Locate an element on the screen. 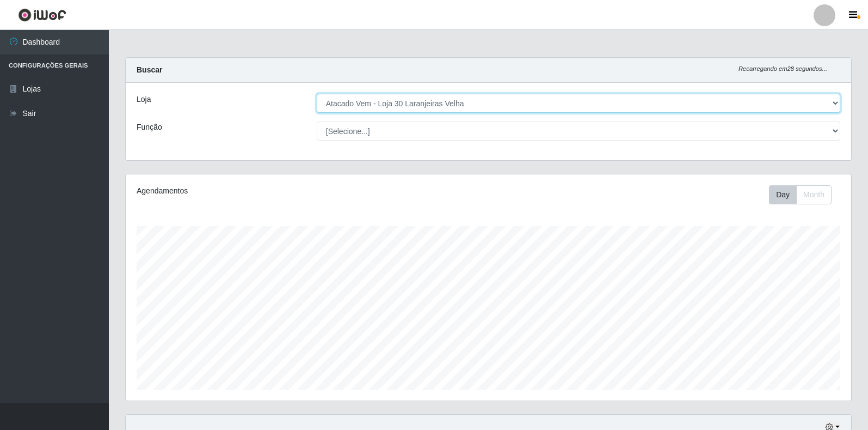 The height and width of the screenshot is (430, 868). div: First group is located at coordinates (800, 195).